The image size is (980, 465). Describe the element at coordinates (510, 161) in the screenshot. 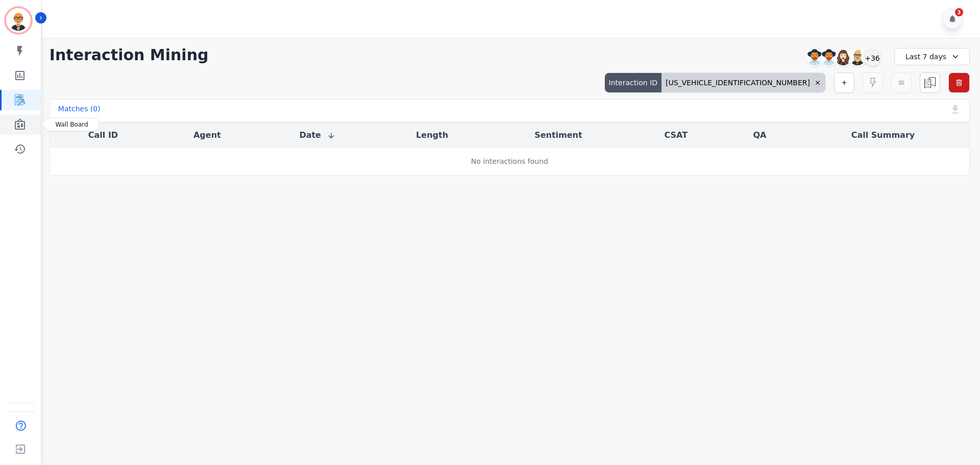

I see `div: No interactions found` at that location.